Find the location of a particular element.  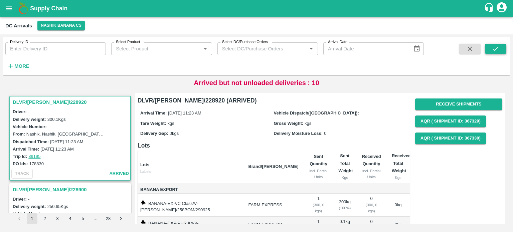

span: Banana Export is located at coordinates (191, 190).